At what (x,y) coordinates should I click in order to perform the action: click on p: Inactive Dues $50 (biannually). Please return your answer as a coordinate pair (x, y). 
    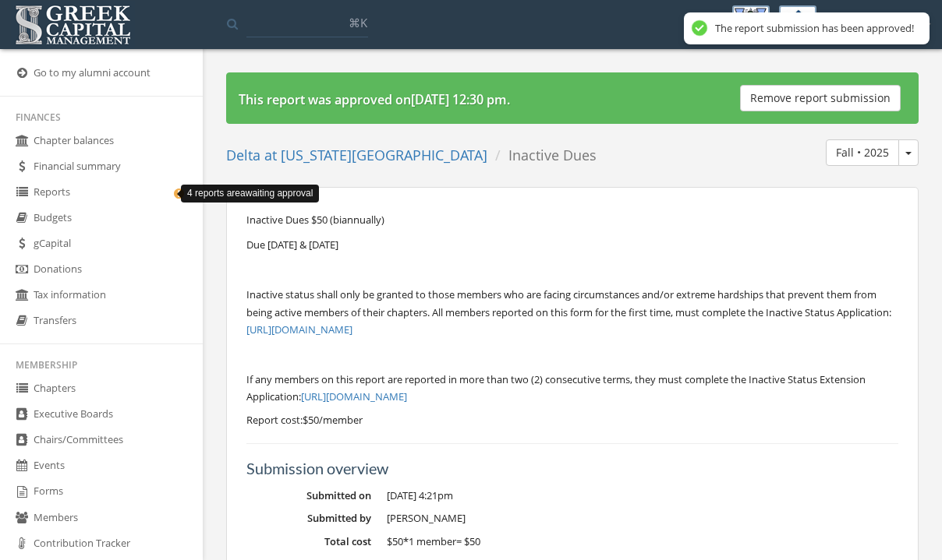
    Looking at the image, I should click on (572, 220).